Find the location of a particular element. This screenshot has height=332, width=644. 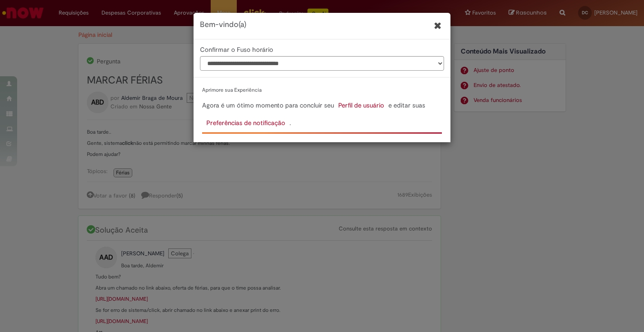

label: Confirmar o Fuso horário is located at coordinates (236, 49).